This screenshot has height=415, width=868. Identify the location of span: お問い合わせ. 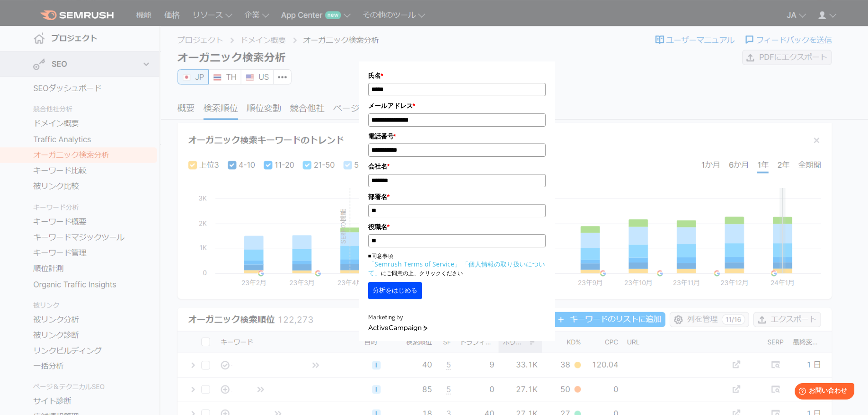
(41, 11).